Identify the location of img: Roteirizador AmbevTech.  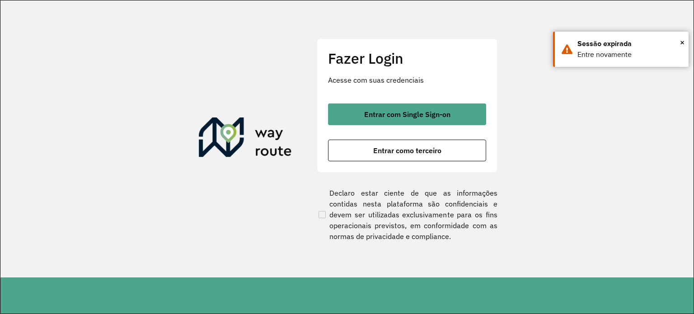
(245, 139).